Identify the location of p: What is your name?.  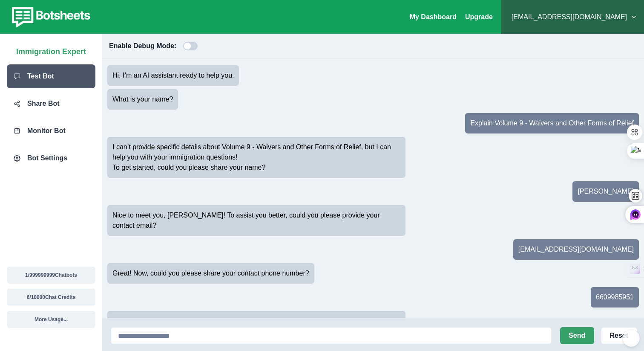
(143, 99).